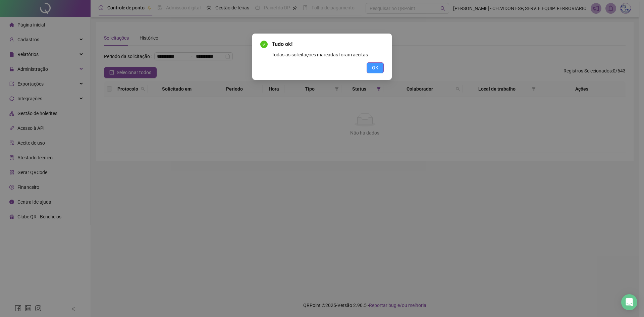  What do you see at coordinates (375, 68) in the screenshot?
I see `span: OK` at bounding box center [375, 68].